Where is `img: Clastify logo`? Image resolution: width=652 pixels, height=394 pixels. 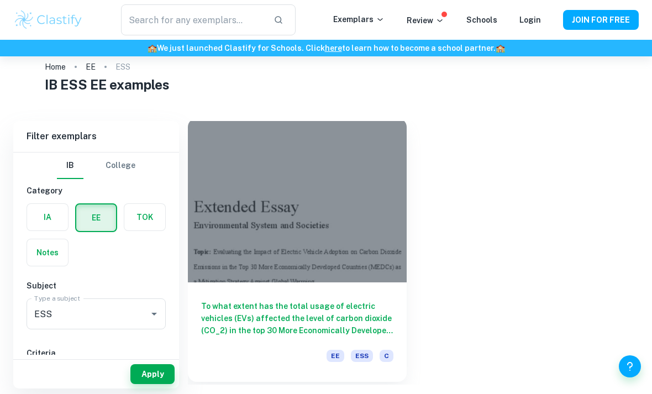
img: Clastify logo is located at coordinates (48, 20).